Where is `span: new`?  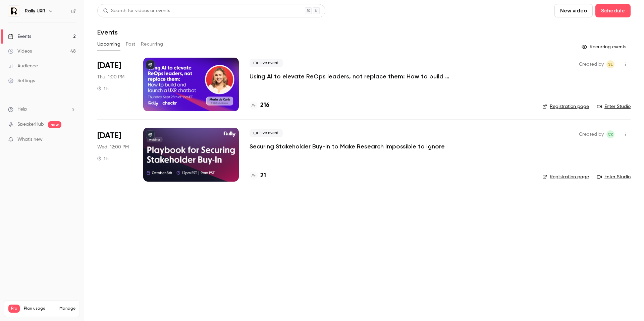
span: new is located at coordinates (55, 125).